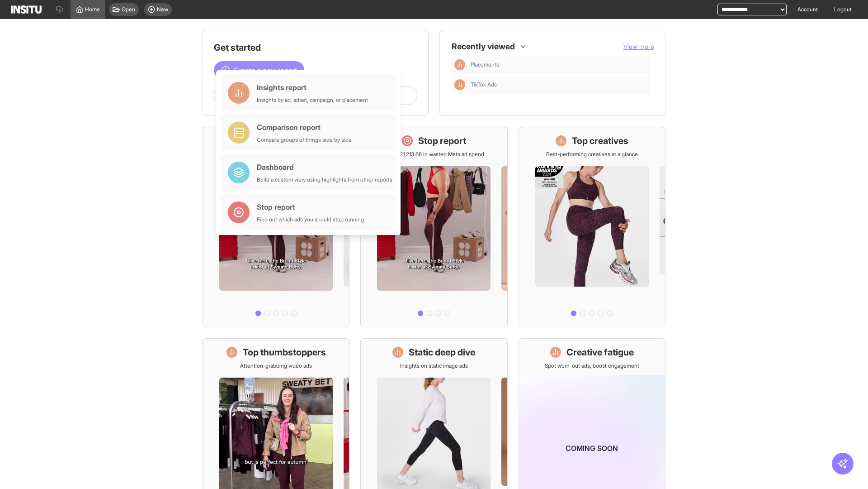  What do you see at coordinates (285, 352) in the screenshot?
I see `h1: Top thumbstoppers` at bounding box center [285, 352].